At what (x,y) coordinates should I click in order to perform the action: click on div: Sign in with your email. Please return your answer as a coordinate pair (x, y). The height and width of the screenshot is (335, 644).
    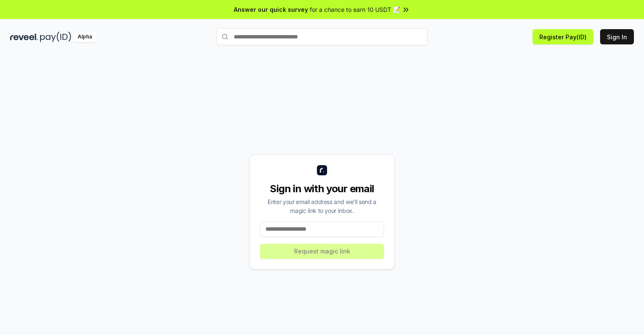
    Looking at the image, I should click on (322, 189).